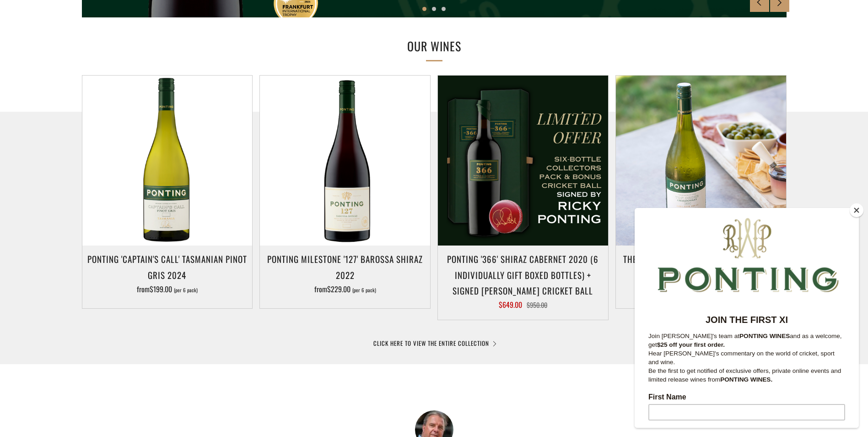 The height and width of the screenshot is (437, 868). Describe the element at coordinates (161, 289) in the screenshot. I see `span: $199.00` at that location.